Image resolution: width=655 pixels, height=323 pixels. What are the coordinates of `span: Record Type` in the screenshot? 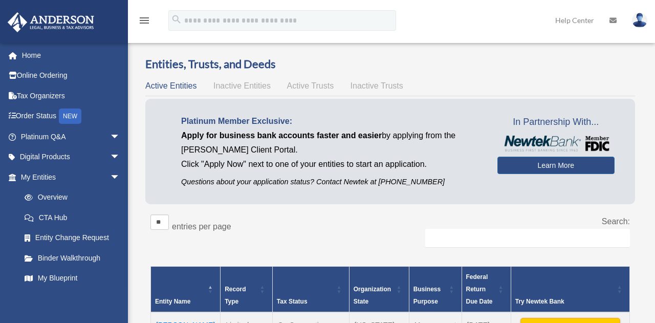 It's located at (235, 295).